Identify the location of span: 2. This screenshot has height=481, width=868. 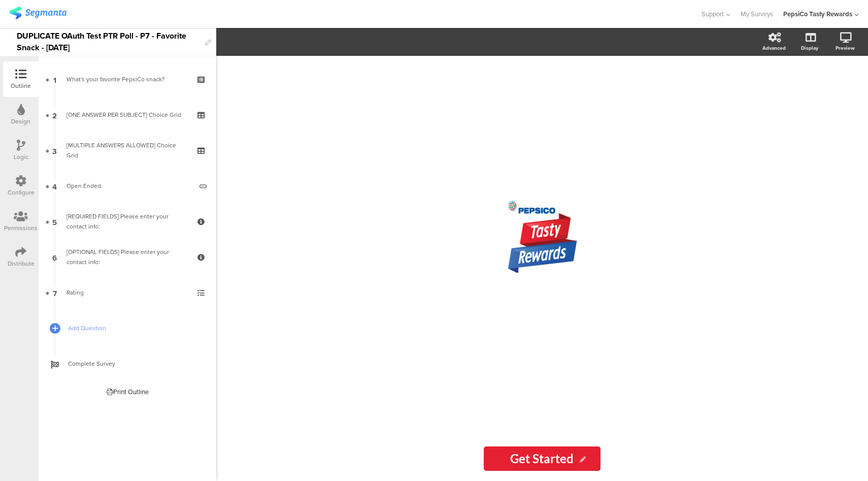
(54, 115).